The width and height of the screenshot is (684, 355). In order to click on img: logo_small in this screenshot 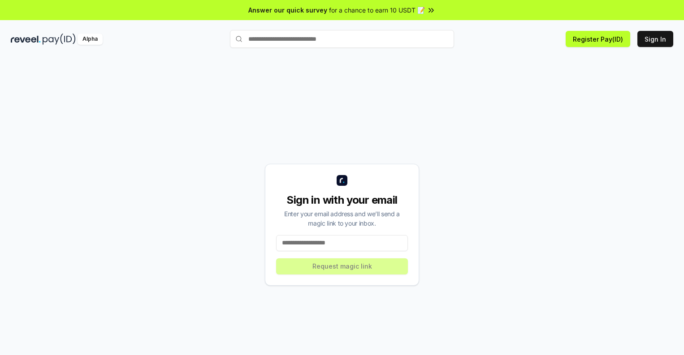, I will do `click(342, 181)`.